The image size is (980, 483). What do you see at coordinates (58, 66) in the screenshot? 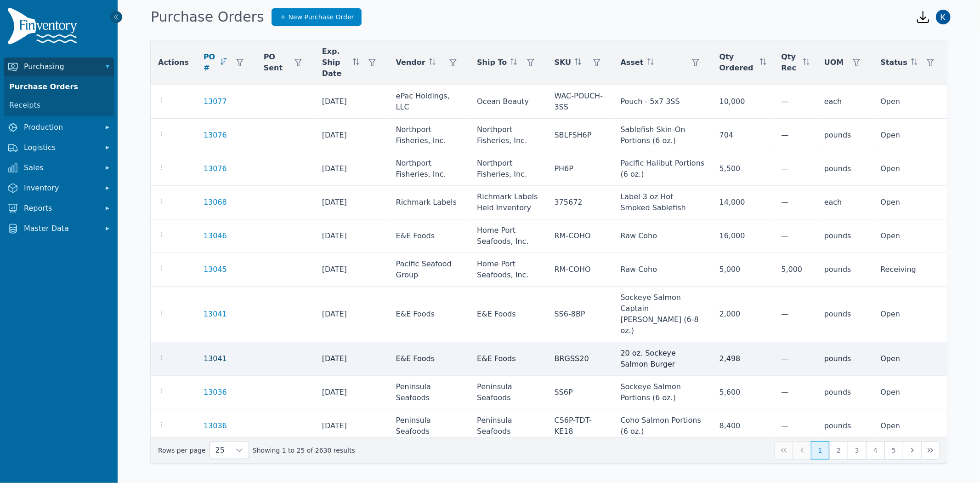
I see `button: Purchasing` at bounding box center [58, 66].